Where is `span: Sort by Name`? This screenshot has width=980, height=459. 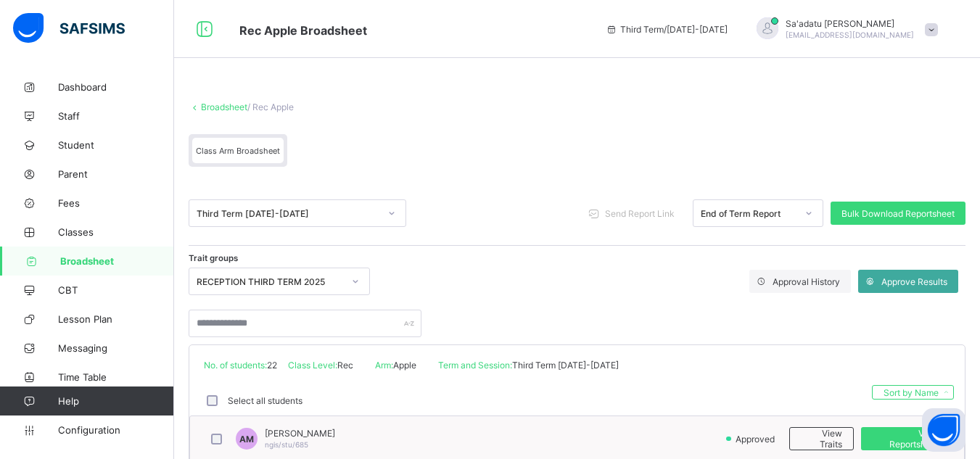 span: Sort by Name is located at coordinates (911, 392).